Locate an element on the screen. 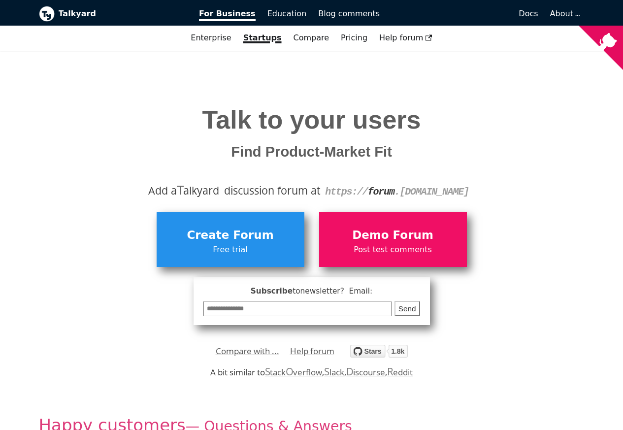 This screenshot has height=430, width=623. a: Blog comments is located at coordinates (348, 14).